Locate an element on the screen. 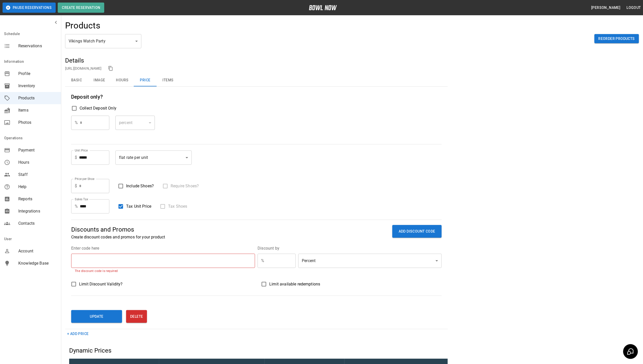 The width and height of the screenshot is (643, 364). button: ADD DISCOUNT CODE is located at coordinates (418, 231).